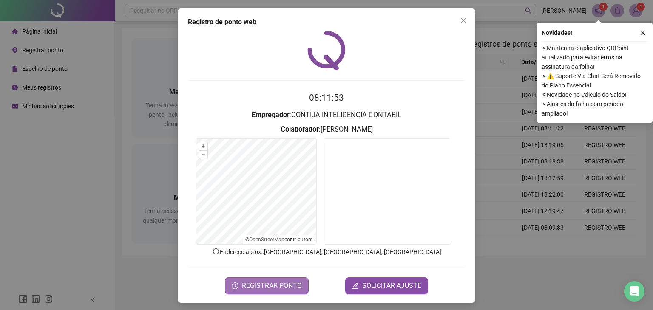  What do you see at coordinates (270, 115) in the screenshot?
I see `strong: Empregador` at bounding box center [270, 115].